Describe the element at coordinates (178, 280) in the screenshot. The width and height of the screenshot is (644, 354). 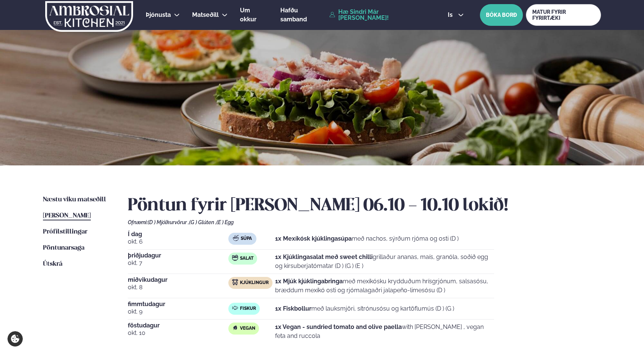
I see `span: miðvikudagur` at that location.